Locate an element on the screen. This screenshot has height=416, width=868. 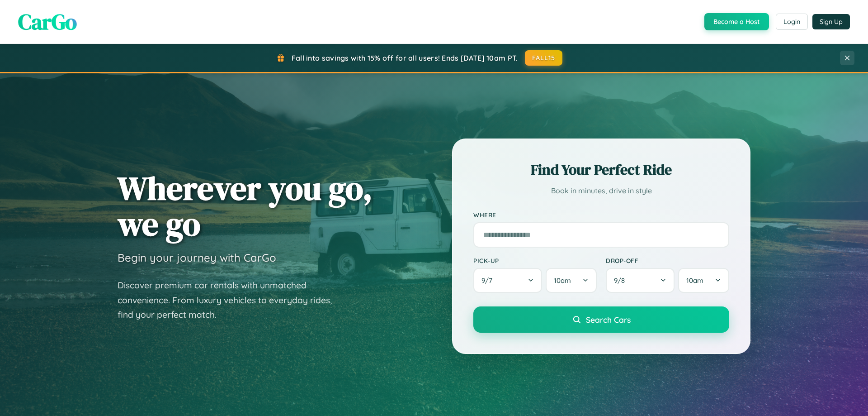
button: Sign Up is located at coordinates (831, 22).